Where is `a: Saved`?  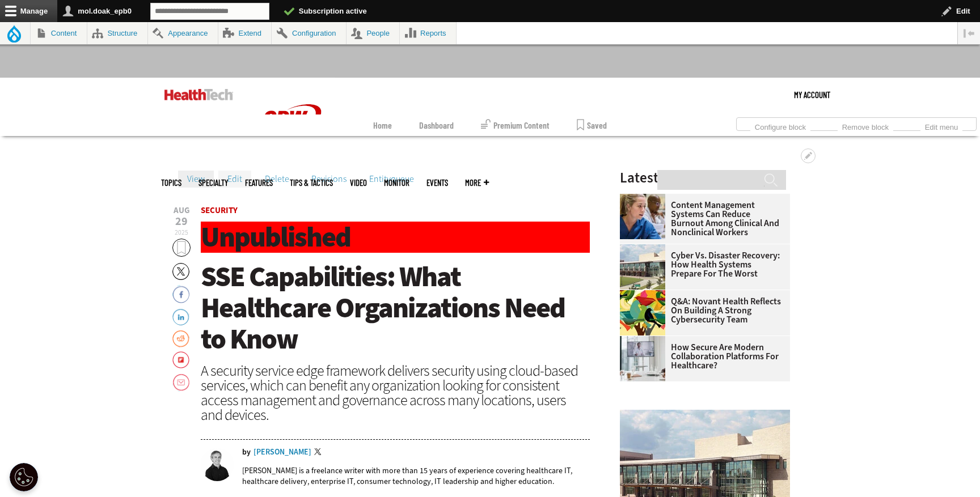 a: Saved is located at coordinates (591, 125).